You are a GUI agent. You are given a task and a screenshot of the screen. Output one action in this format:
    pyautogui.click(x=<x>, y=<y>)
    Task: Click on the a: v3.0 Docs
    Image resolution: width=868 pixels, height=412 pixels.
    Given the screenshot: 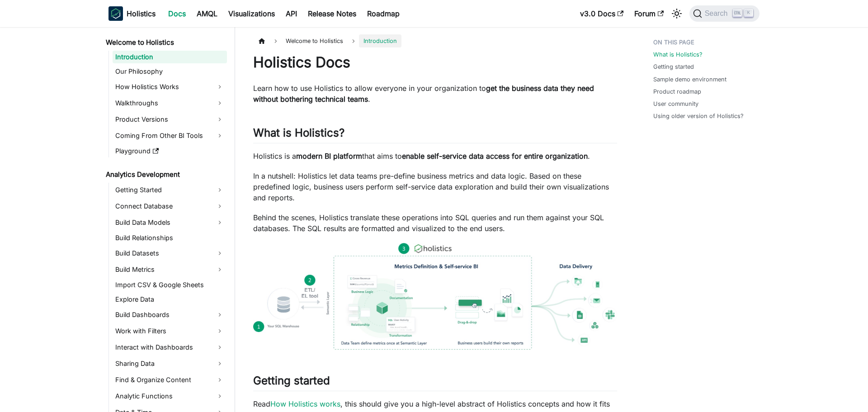 What is the action you would take?
    pyautogui.click(x=602, y=14)
    